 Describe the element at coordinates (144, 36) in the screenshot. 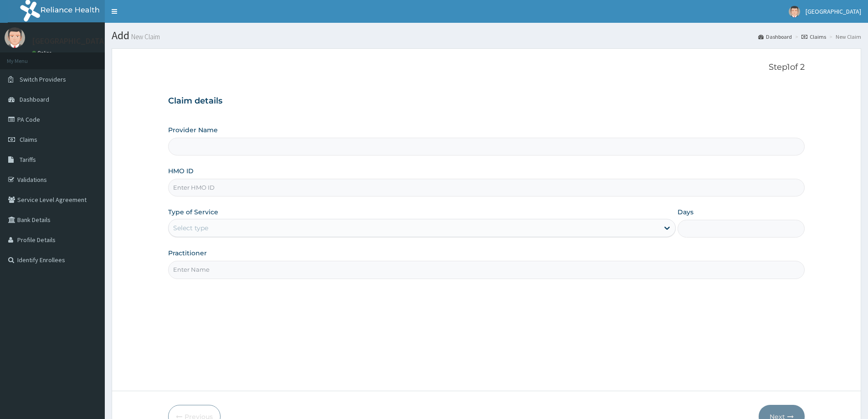

I see `small: New Claim` at that location.